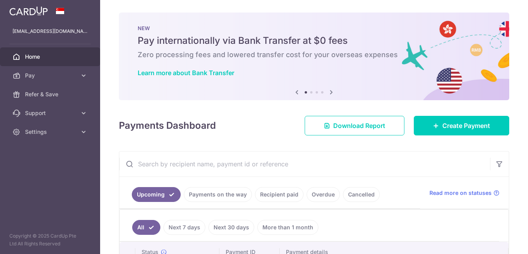  I want to click on span: Create Payment, so click(466, 126).